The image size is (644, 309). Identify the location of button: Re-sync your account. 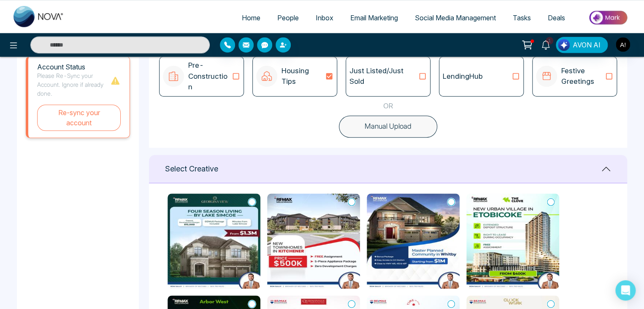
(79, 118).